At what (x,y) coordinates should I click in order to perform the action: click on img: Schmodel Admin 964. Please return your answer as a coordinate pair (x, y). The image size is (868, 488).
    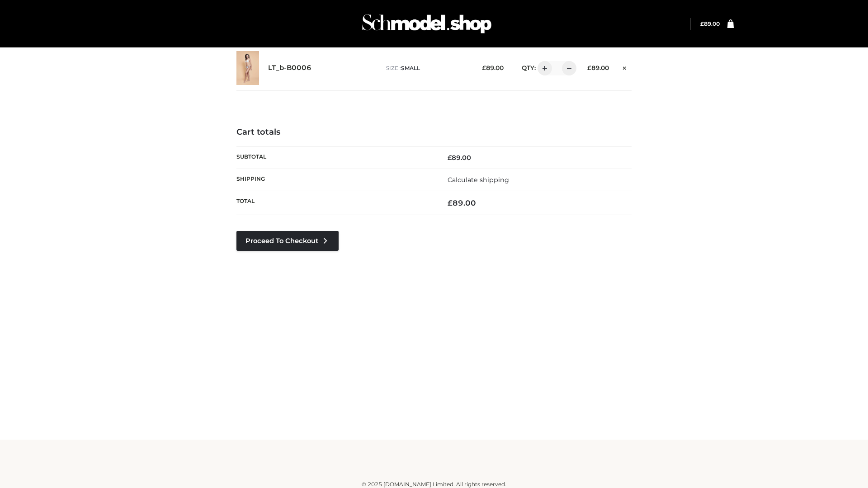
    Looking at the image, I should click on (427, 23).